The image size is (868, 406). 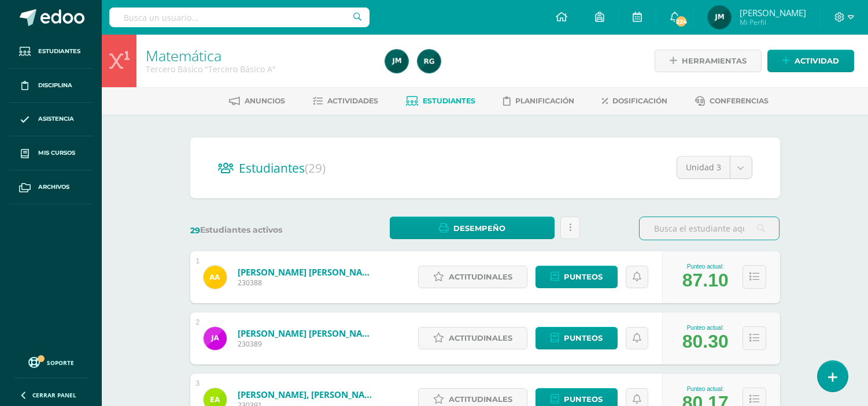 I want to click on span: Actividades, so click(x=352, y=101).